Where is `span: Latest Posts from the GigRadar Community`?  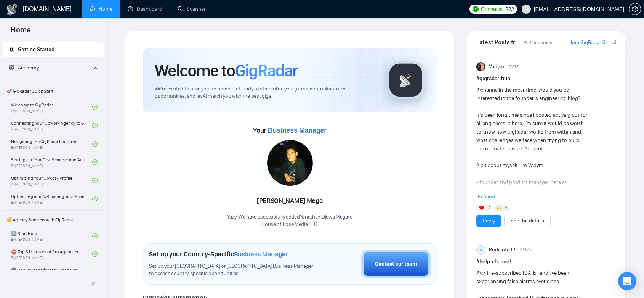
span: Latest Posts from the GigRadar Community is located at coordinates (499, 42).